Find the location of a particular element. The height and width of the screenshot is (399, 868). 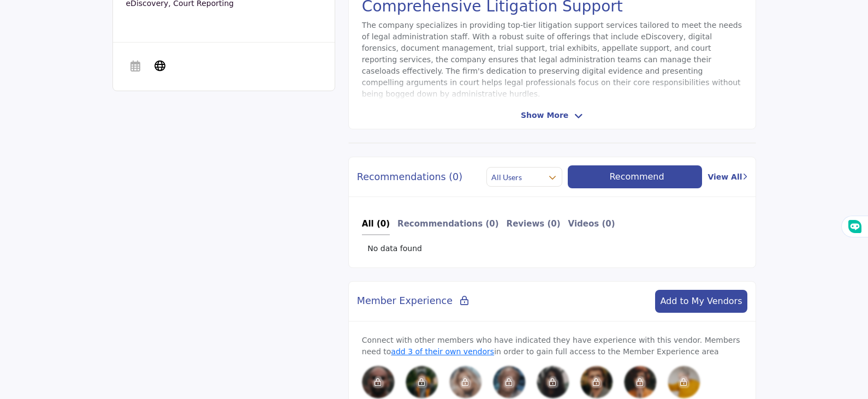

button: Recommend is located at coordinates (635, 177).